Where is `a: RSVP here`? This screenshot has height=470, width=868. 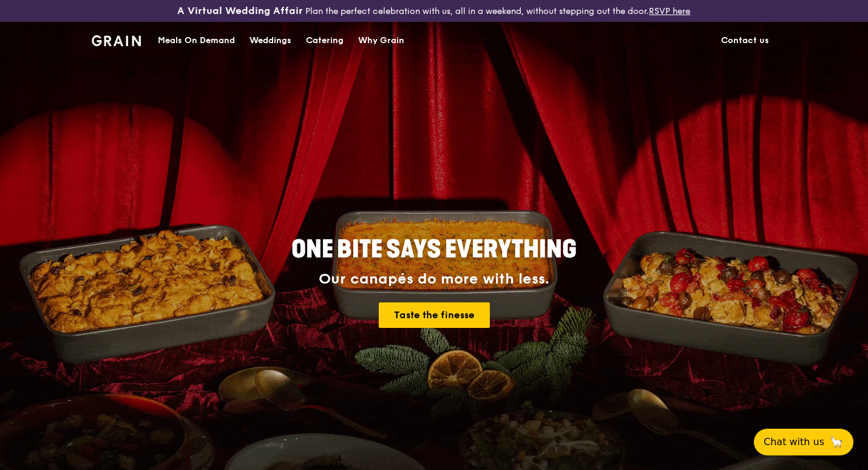
a: RSVP here is located at coordinates (669, 11).